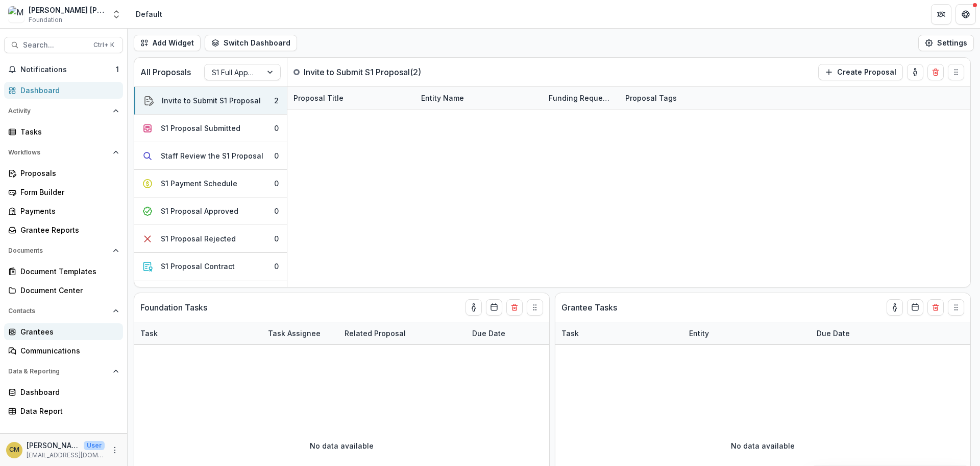 The image size is (980, 466). I want to click on span: Documents, so click(58, 251).